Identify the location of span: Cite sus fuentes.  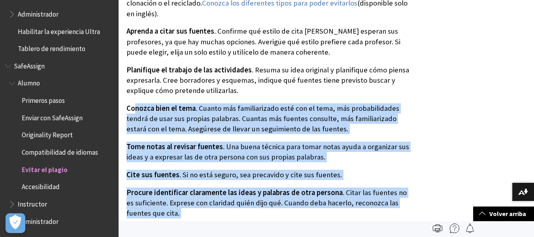
(153, 174).